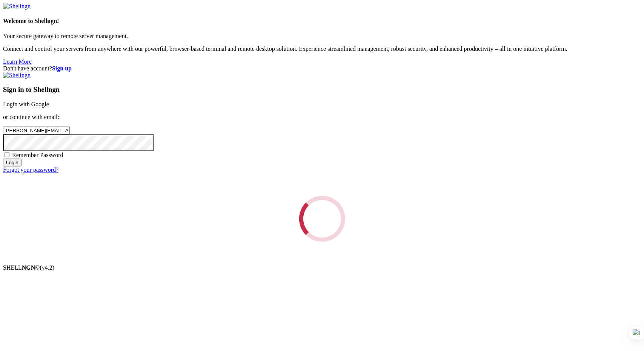 The width and height of the screenshot is (644, 351). I want to click on a: Learn More, so click(17, 61).